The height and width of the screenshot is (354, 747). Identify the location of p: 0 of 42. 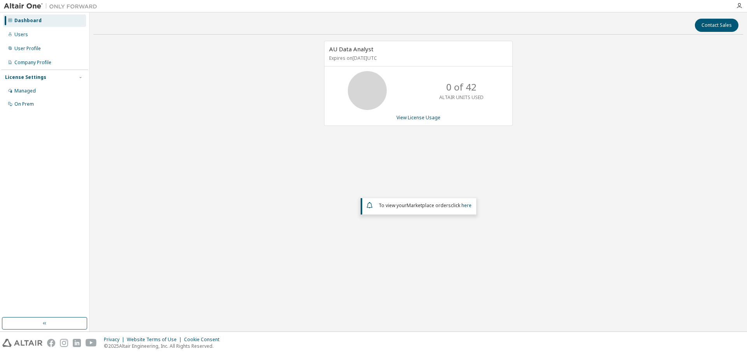
(461, 87).